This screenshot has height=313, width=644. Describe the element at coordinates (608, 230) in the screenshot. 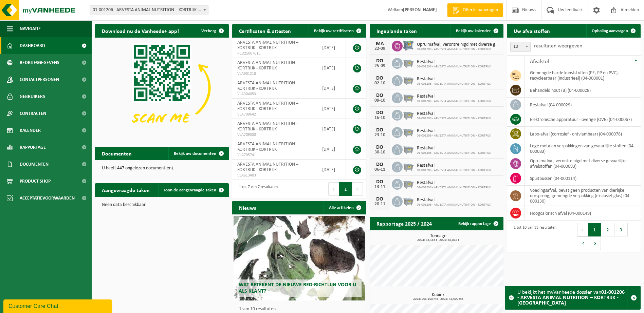

I see `button: 2` at that location.